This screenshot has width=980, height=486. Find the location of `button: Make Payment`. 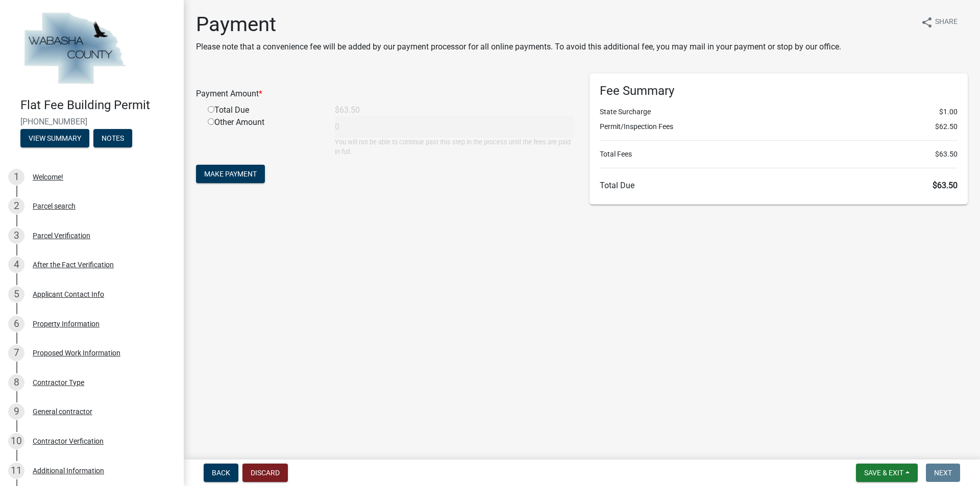

button: Make Payment is located at coordinates (230, 174).